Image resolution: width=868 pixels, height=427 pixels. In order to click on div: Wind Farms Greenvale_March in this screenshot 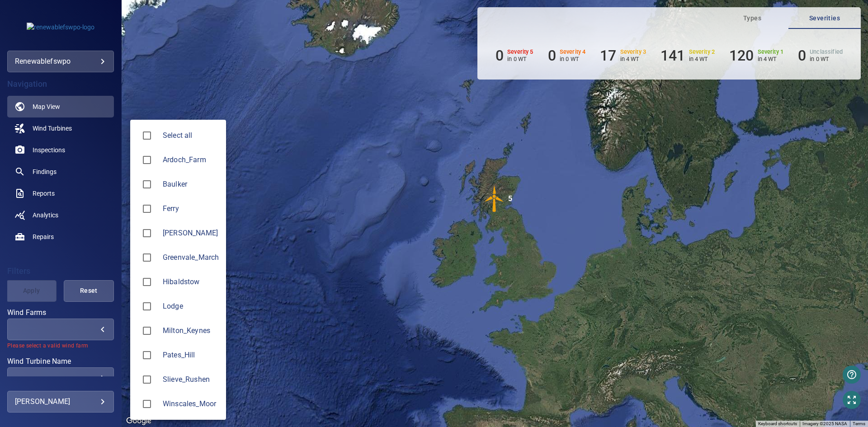, I will do `click(191, 258)`.